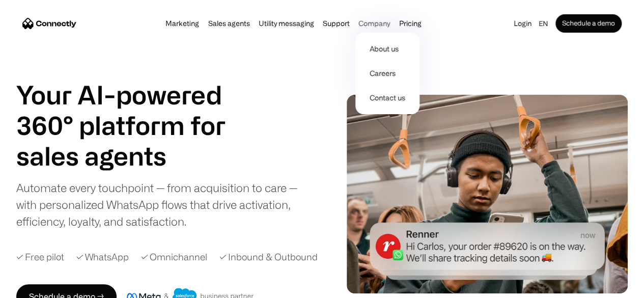 This screenshot has width=644, height=298. What do you see at coordinates (523, 24) in the screenshot?
I see `a: Login` at bounding box center [523, 24].